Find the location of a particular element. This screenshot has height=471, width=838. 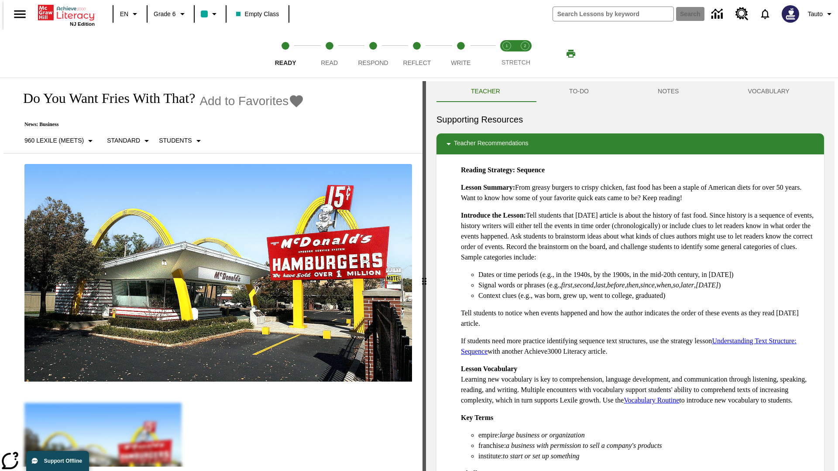

a: Notifications is located at coordinates (765, 14).